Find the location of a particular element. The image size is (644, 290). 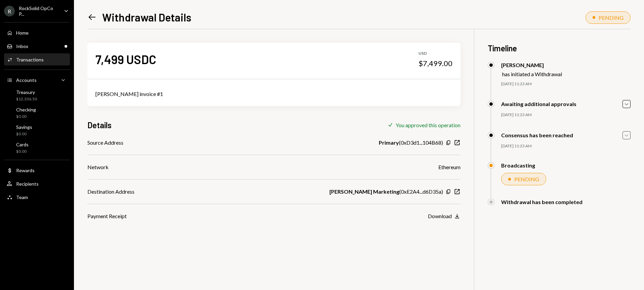

div: You approved this operation is located at coordinates (428, 125).